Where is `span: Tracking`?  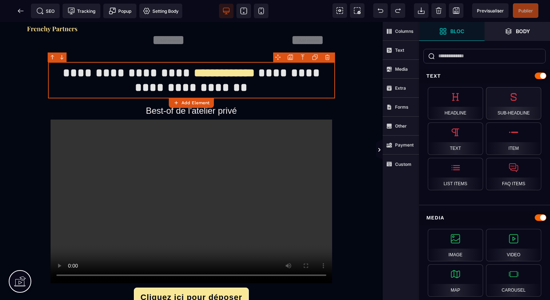 span: Tracking is located at coordinates (82, 11).